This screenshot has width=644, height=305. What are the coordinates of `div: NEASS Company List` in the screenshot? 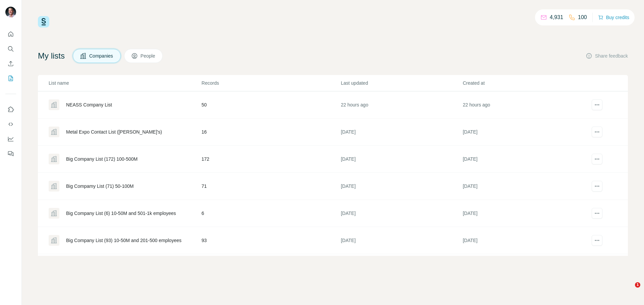 It's located at (89, 105).